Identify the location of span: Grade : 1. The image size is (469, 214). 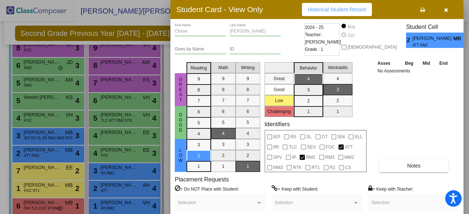
(314, 49).